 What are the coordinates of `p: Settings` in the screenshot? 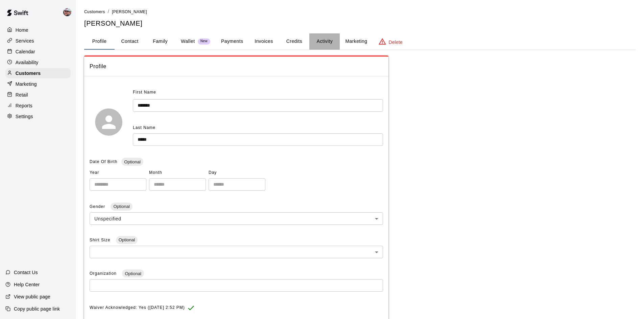 It's located at (24, 116).